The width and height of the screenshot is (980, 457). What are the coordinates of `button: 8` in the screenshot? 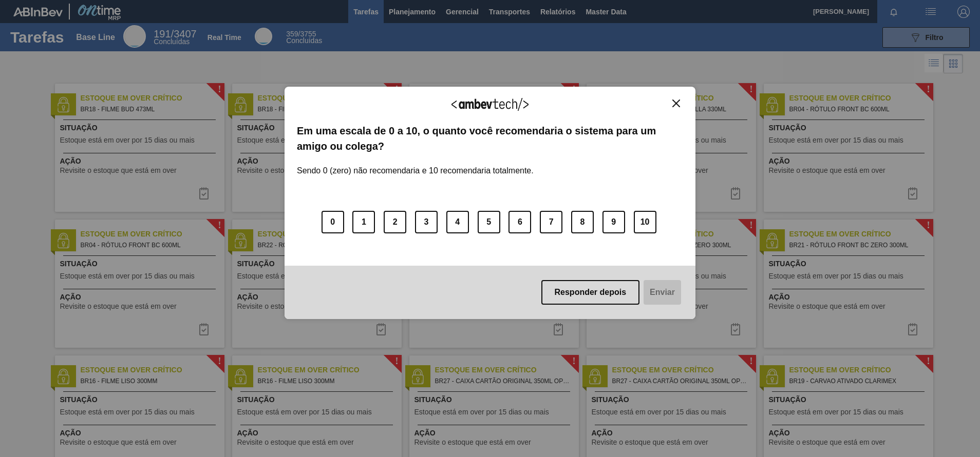 It's located at (582, 222).